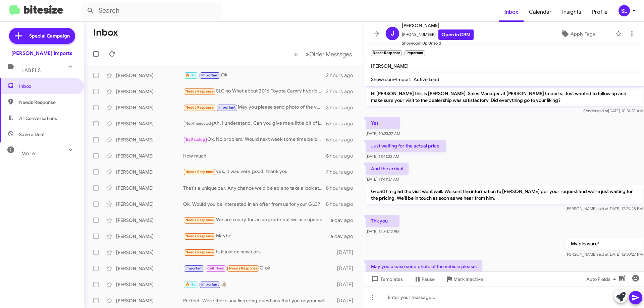 This screenshot has height=308, width=644. Describe the element at coordinates (624, 11) in the screenshot. I see `div: SL` at that location.